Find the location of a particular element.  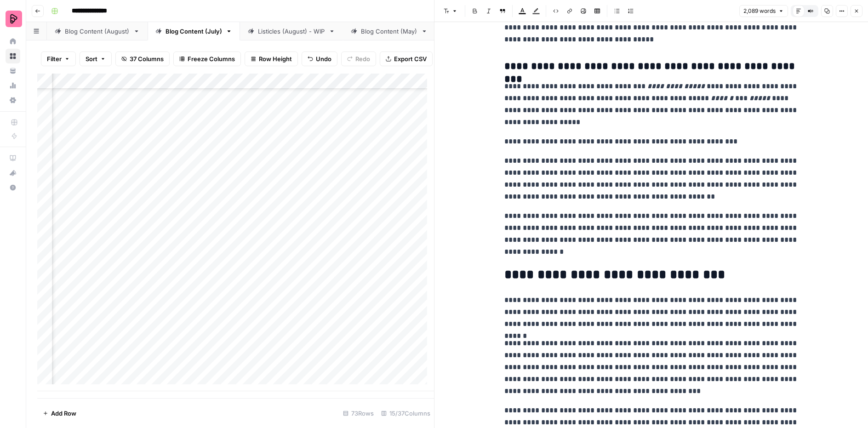

span: Export CSV is located at coordinates (410, 59).